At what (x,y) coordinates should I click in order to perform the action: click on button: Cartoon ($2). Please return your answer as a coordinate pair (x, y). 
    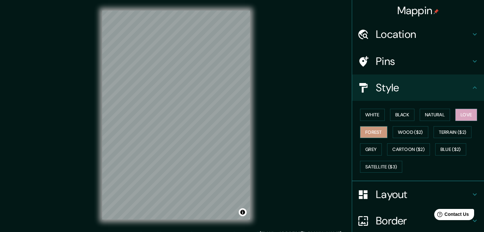
    Looking at the image, I should click on (409, 149).